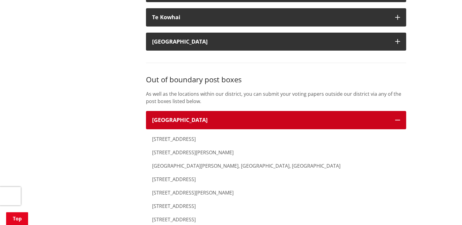 The image size is (462, 225). Describe the element at coordinates (276, 17) in the screenshot. I see `button: Te Kowhai` at that location.